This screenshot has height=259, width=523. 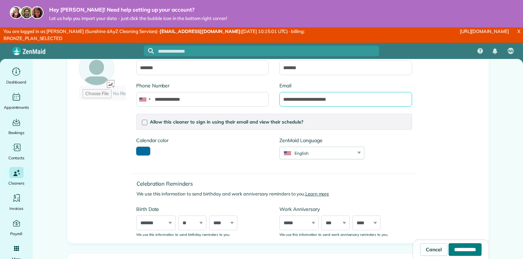 I want to click on sub: We use this information to send work anniversary reminders to you., so click(x=334, y=235).